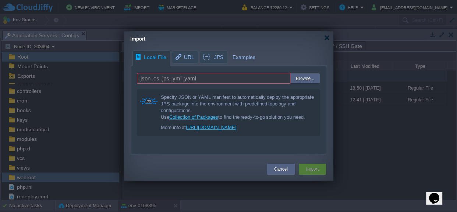  What do you see at coordinates (244, 55) in the screenshot?
I see `span: Examples` at bounding box center [244, 55].